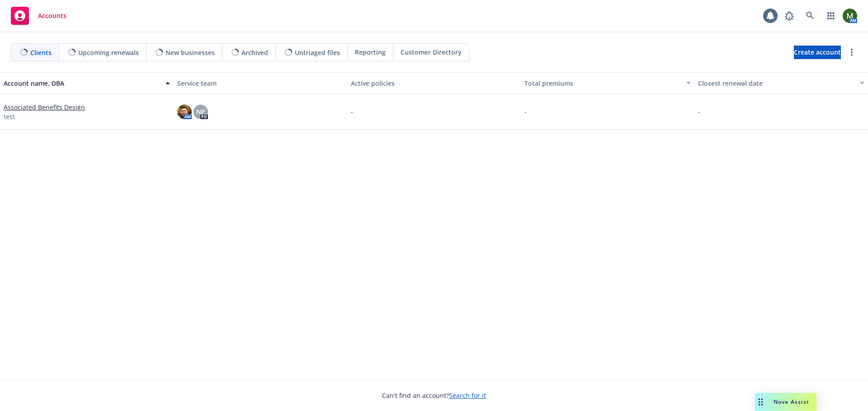  I want to click on span: NP, so click(200, 112).